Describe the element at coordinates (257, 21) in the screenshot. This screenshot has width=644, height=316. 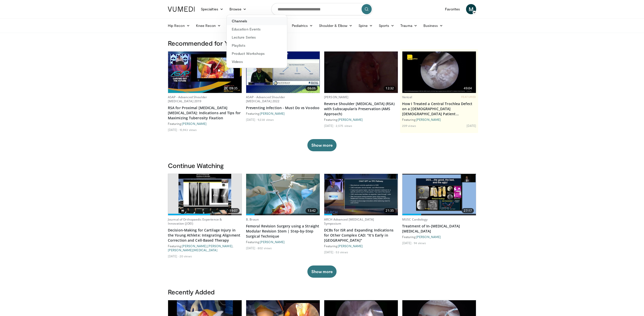
I see `a: Channels` at that location.